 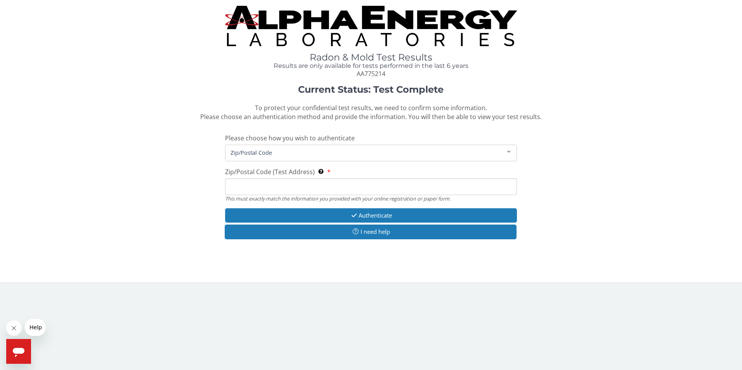 What do you see at coordinates (371, 74) in the screenshot?
I see `span: AA775214` at bounding box center [371, 74].